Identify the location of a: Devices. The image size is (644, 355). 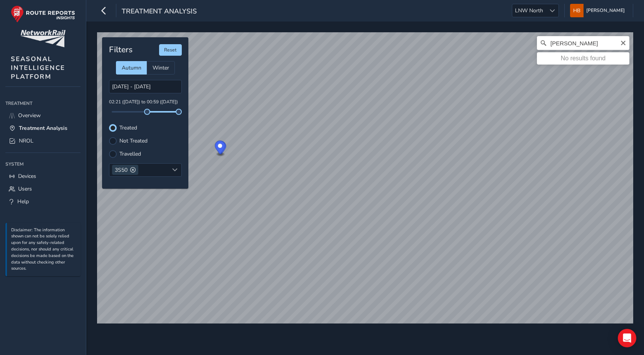
(43, 176).